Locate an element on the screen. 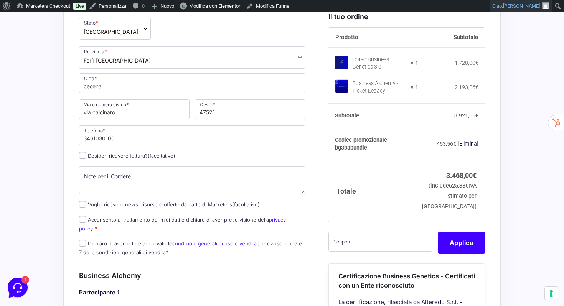 This screenshot has width=564, height=306. span: 625,38 is located at coordinates (458, 186).